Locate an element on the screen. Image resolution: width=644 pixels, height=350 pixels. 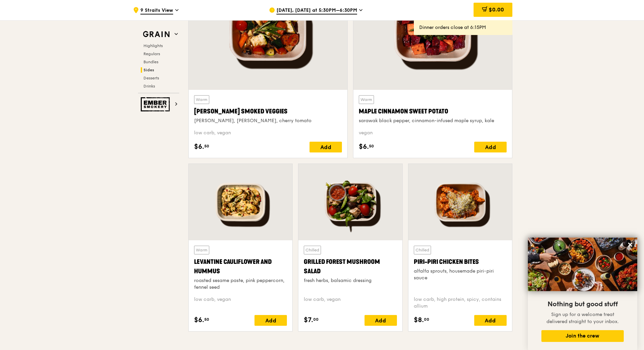
span: Sign up for a welcome treat delivered straight to your inbox. is located at coordinates (582, 319).